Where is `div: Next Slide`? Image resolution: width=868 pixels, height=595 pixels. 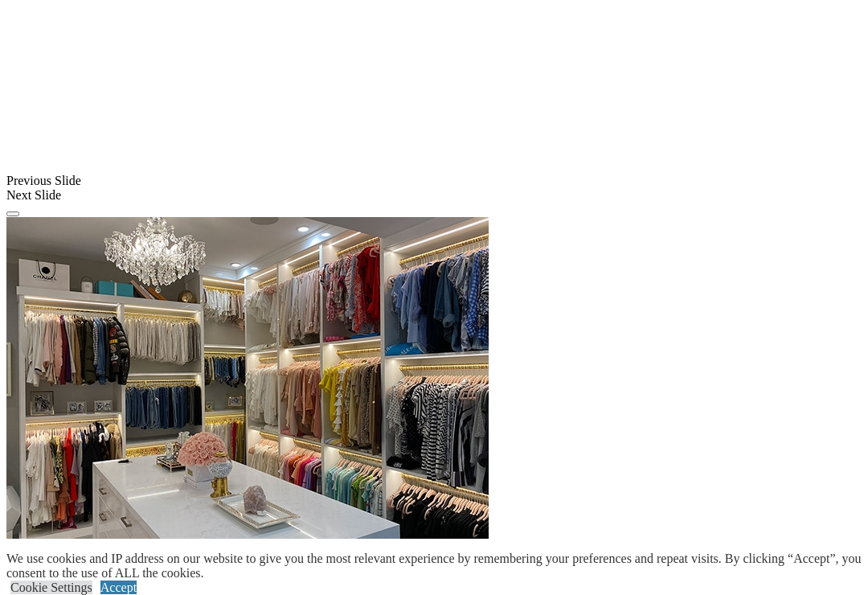
div: Next Slide is located at coordinates (434, 195).